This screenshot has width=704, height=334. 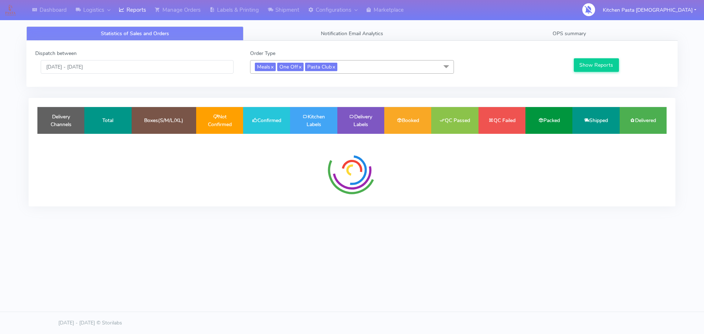 I want to click on td: QC Passed, so click(x=455, y=120).